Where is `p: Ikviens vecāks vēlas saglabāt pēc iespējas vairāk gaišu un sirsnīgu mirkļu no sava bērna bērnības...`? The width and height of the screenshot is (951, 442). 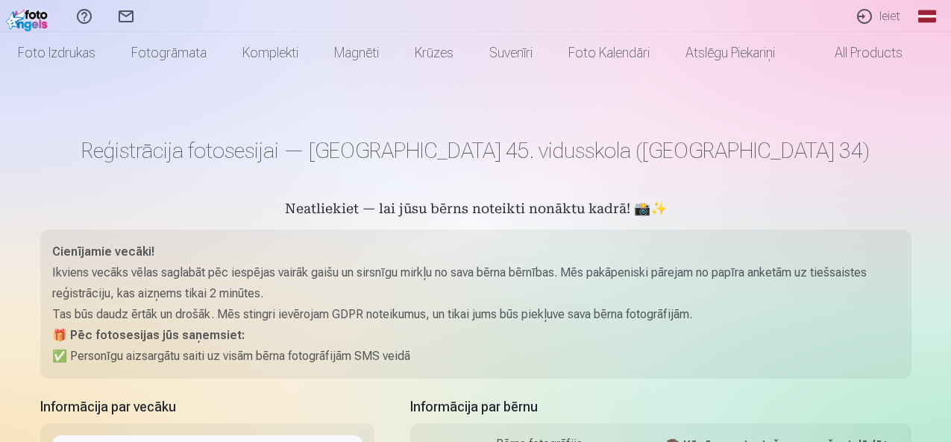
p: Ikviens vecāks vēlas saglabāt pēc iespējas vairāk gaišu un sirsnīgu mirkļu no sava bērna bērnības... is located at coordinates (476, 283).